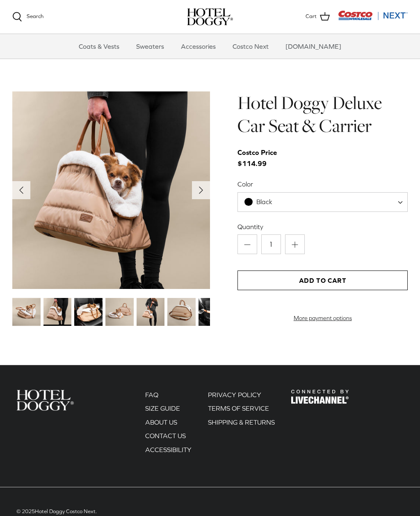  I want to click on a: Costco Next, so click(251, 46).